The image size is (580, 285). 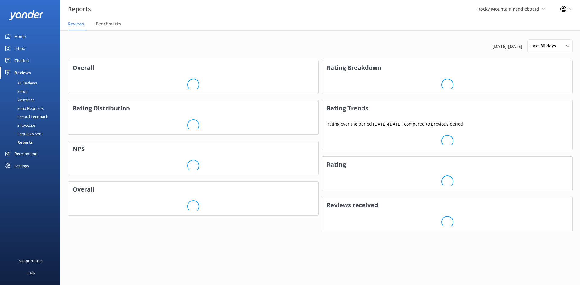 What do you see at coordinates (109, 24) in the screenshot?
I see `span: Benchmarks` at bounding box center [109, 24].